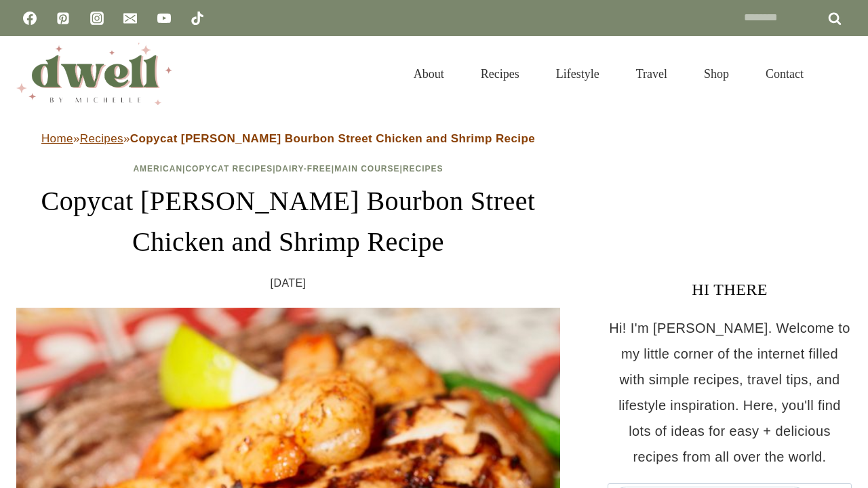 This screenshot has width=868, height=488. I want to click on a: Lifestyle, so click(578, 74).